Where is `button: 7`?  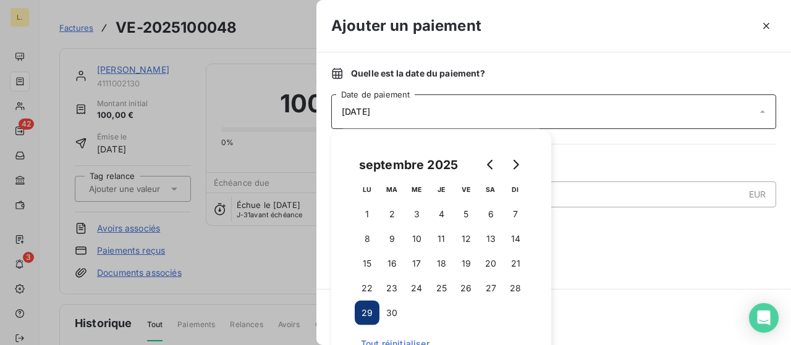
button: 7 is located at coordinates (515, 214).